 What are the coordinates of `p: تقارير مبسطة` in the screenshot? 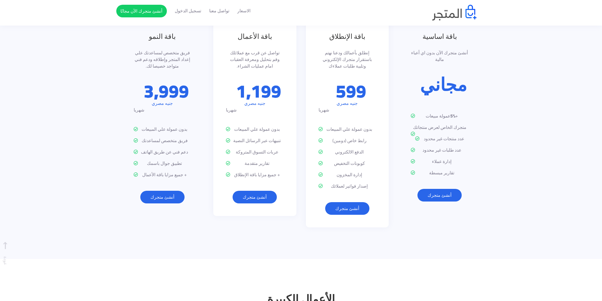 It's located at (439, 173).